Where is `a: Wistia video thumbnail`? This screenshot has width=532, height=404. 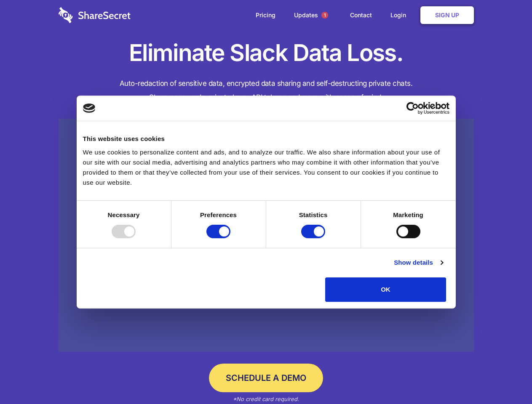 a: Wistia video thumbnail is located at coordinates (266, 235).